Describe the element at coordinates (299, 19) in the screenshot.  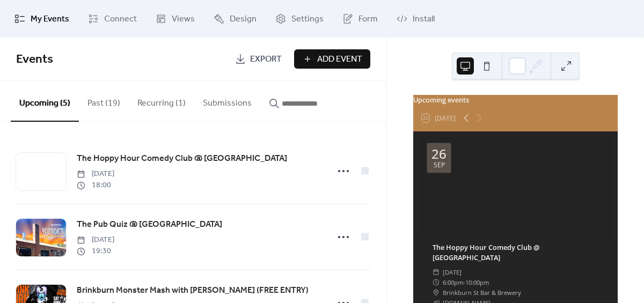
I see `a: Settings` at that location.